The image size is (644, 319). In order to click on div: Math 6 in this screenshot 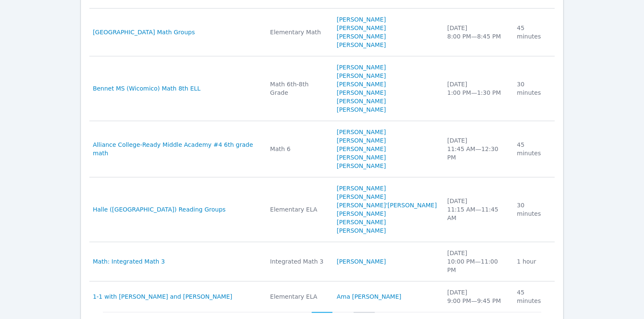, I will do `click(298, 149)`.